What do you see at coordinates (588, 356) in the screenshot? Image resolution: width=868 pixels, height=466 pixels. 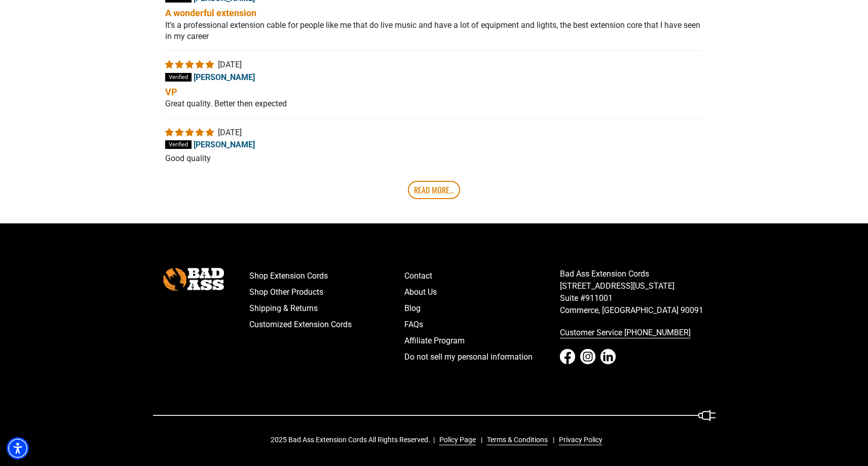 I see `a: Instagram - open in a new tab` at bounding box center [588, 356].